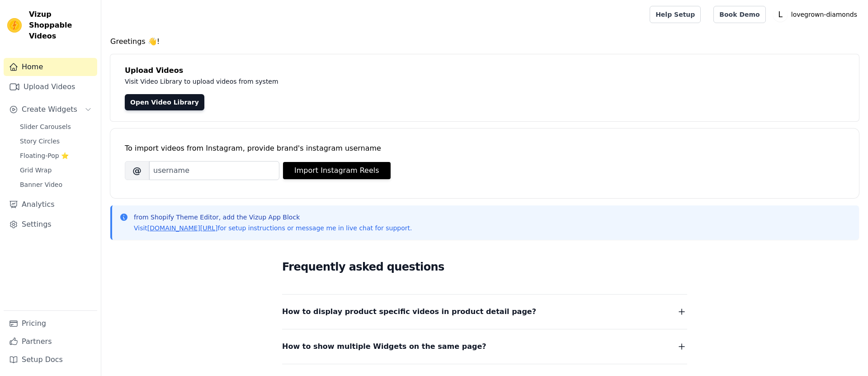 This screenshot has width=868, height=376. Describe the element at coordinates (327, 82) in the screenshot. I see `p: Visit Video Library to upload videos from system` at that location.